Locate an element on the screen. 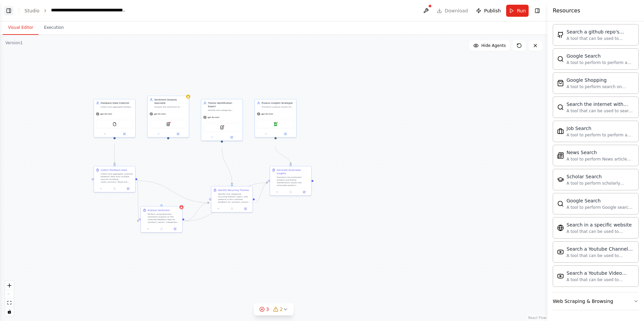  div: Product Insights StrategistTransform analysis results into actionable product improvement recomme... is located at coordinates (275, 119).